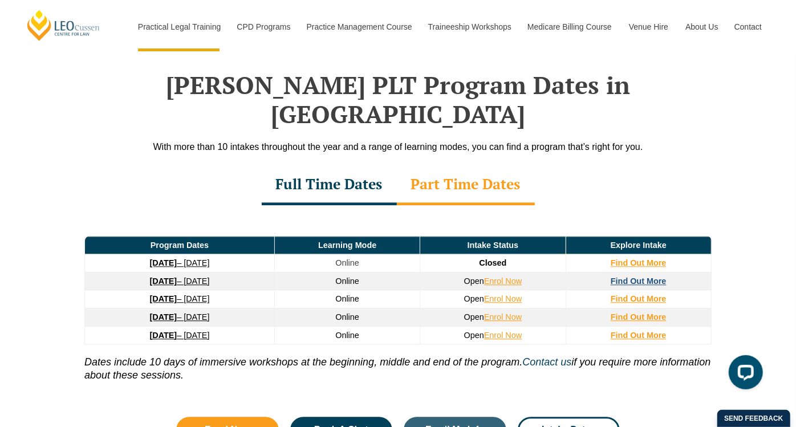  What do you see at coordinates (493, 263) in the screenshot?
I see `span: Closed` at bounding box center [493, 263].